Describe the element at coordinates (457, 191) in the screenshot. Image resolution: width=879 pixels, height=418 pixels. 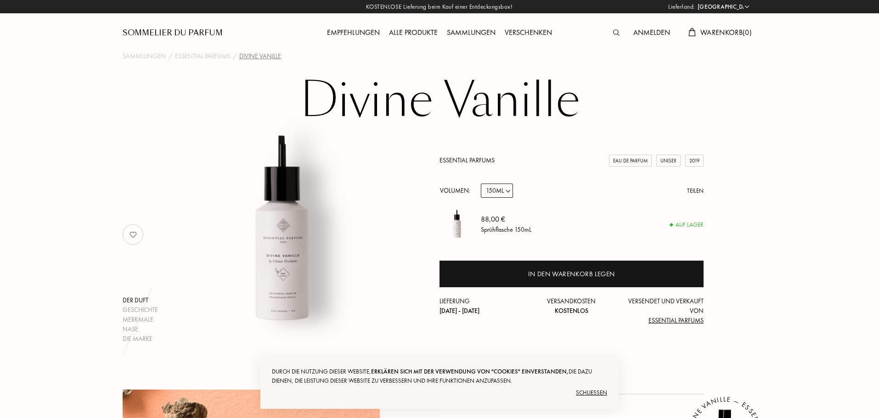
I see `div: Volumen:` at that location.